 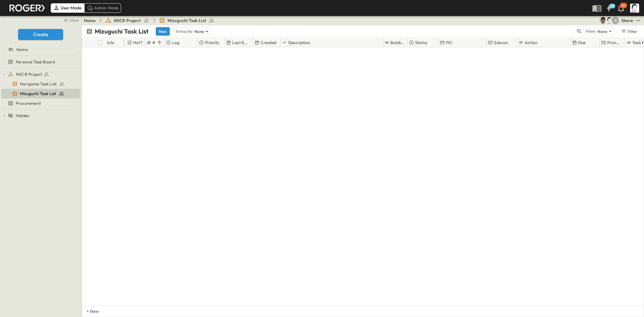 I want to click on p: Buildings, so click(x=398, y=43).